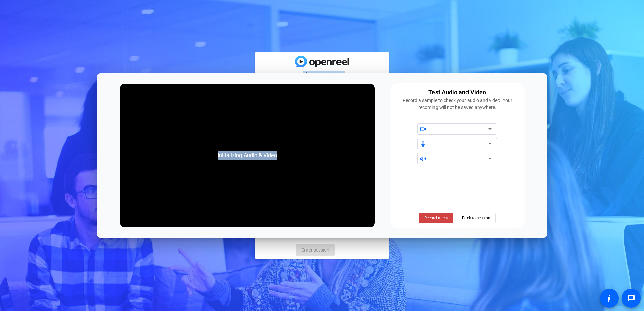  Describe the element at coordinates (322, 61) in the screenshot. I see `img: blue-gradient.svg` at that location.